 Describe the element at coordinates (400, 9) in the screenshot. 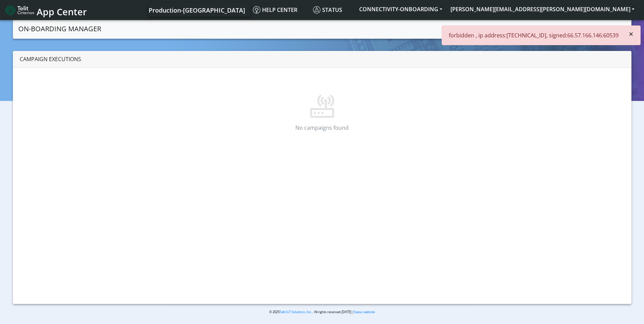

I see `button: CONNECTIVITY-ONBOARDING` at that location.